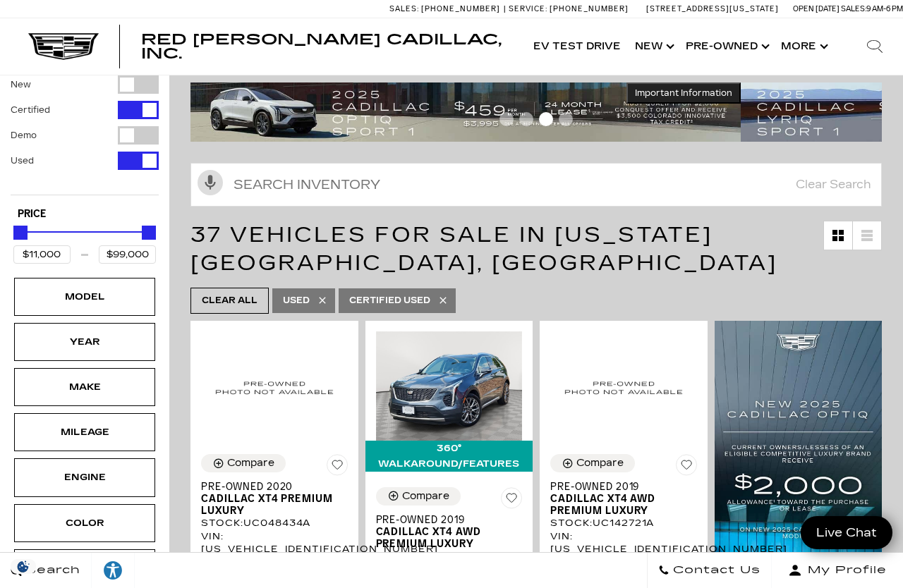 This screenshot has width=903, height=588. What do you see at coordinates (42, 255) in the screenshot?
I see `input: Minimum` at bounding box center [42, 255].